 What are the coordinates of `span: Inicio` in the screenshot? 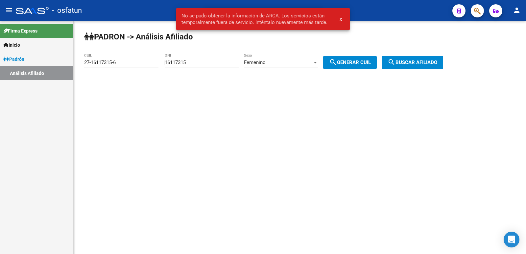 It's located at (12, 45).